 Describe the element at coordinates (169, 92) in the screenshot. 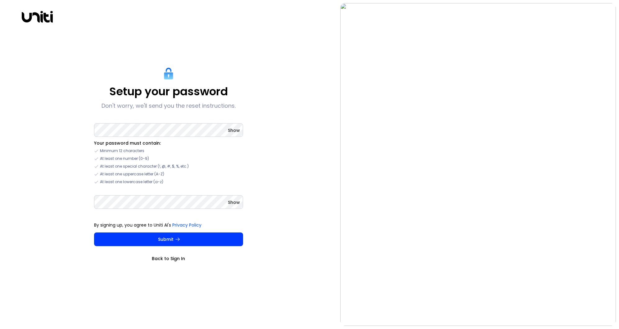

I see `p: Setup your password` at that location.